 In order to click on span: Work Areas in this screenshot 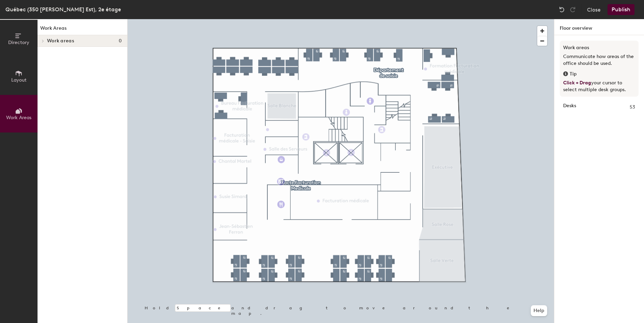, I will do `click(19, 118)`.